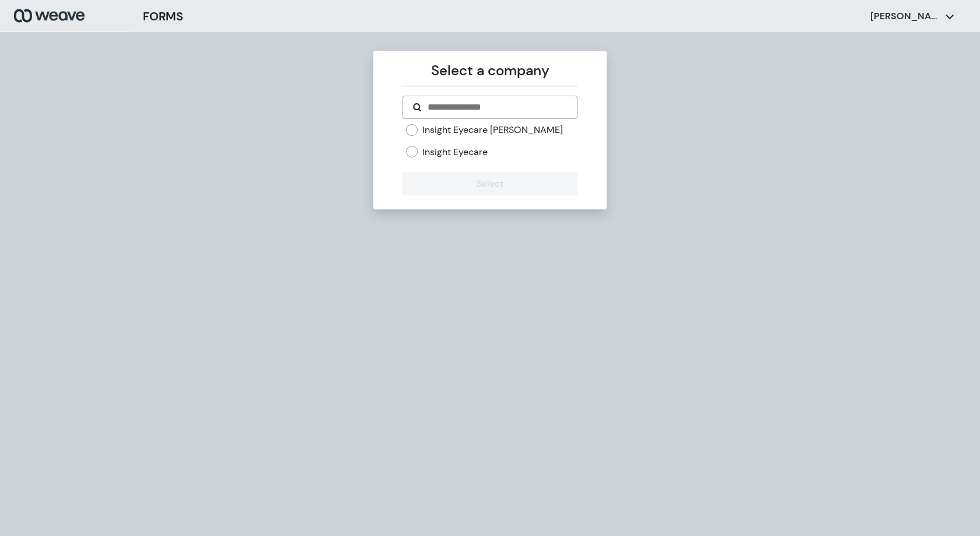 This screenshot has height=536, width=980. Describe the element at coordinates (455, 152) in the screenshot. I see `label: Insight Eyecare` at that location.